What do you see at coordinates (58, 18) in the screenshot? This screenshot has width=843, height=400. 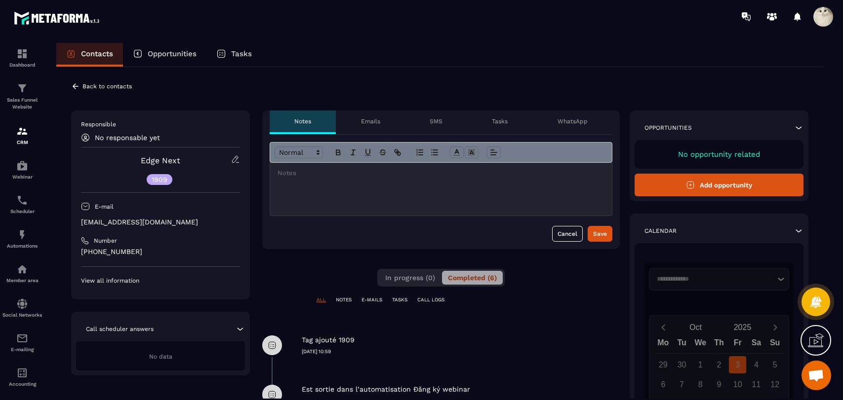 I see `img: logo` at bounding box center [58, 18].